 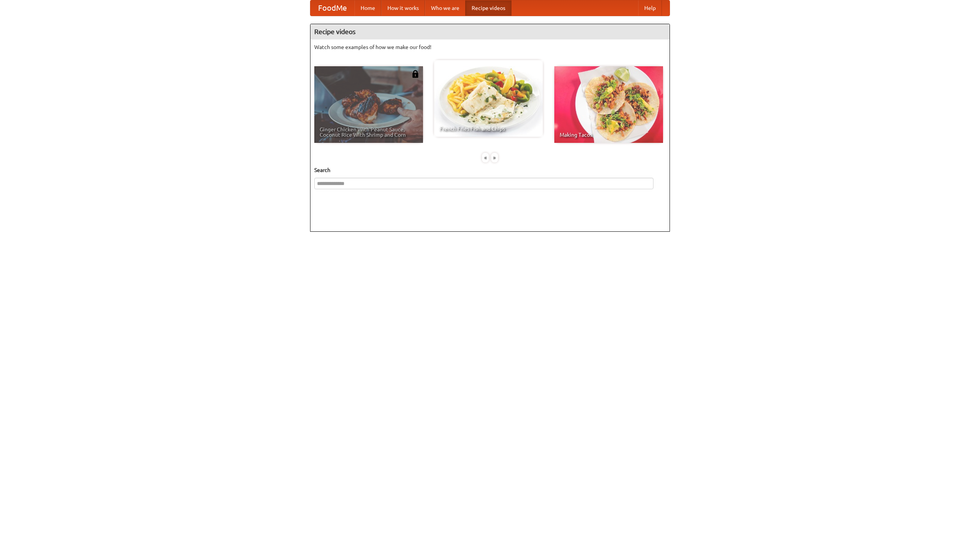 What do you see at coordinates (415, 74) in the screenshot?
I see `img: 483408.png` at bounding box center [415, 74].